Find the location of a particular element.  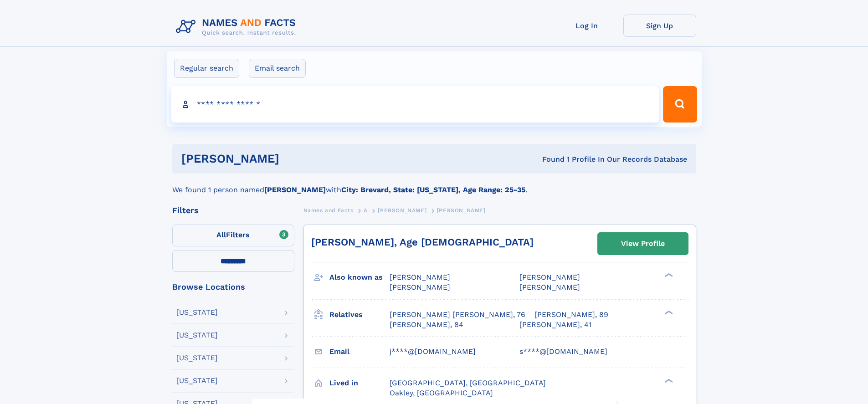

h3: Lived in is located at coordinates (359, 383).